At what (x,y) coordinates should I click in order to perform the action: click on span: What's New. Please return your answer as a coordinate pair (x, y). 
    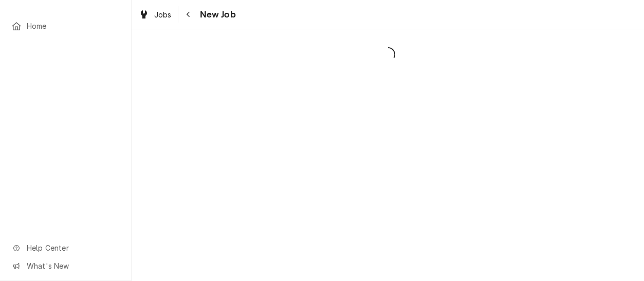
    Looking at the image, I should click on (73, 266).